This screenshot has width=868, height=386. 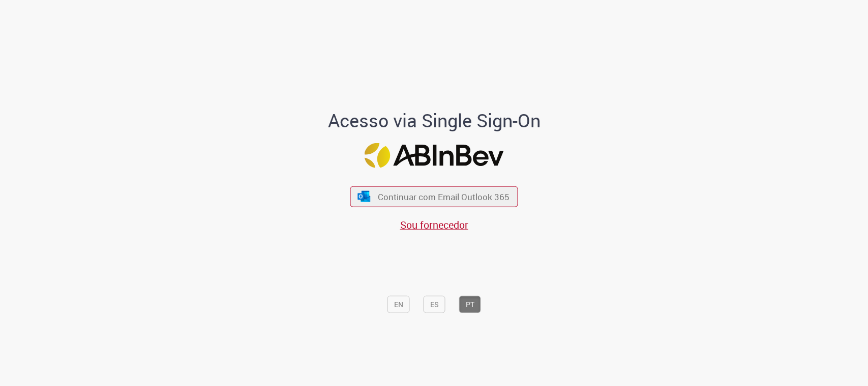 What do you see at coordinates (435, 196) in the screenshot?
I see `button: ícone Azure/Microsoft 360 Continuar com Email Outlook 365` at bounding box center [435, 196].